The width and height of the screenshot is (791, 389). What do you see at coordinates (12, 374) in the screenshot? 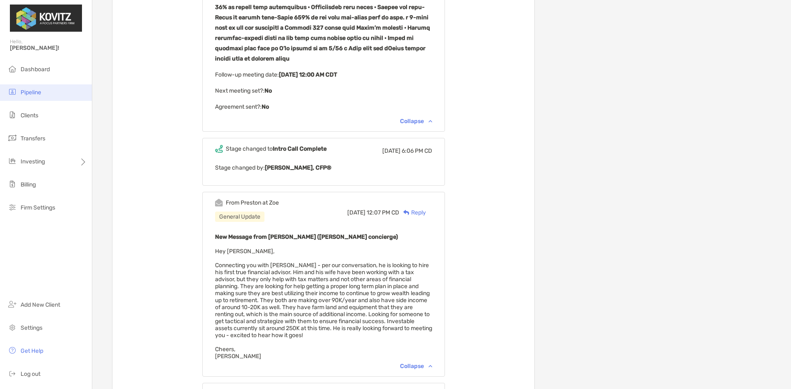
I see `img: logout icon` at bounding box center [12, 374].